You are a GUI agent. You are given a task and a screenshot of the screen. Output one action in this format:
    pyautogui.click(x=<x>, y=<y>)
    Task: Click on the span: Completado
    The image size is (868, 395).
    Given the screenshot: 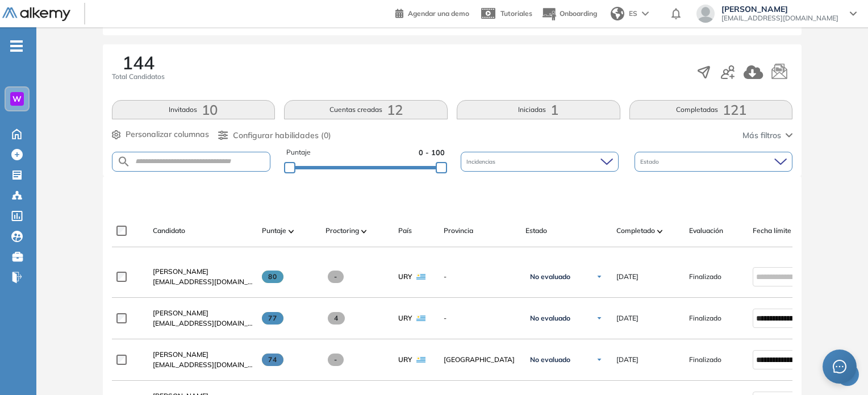 What is the action you would take?
    pyautogui.click(x=636, y=231)
    